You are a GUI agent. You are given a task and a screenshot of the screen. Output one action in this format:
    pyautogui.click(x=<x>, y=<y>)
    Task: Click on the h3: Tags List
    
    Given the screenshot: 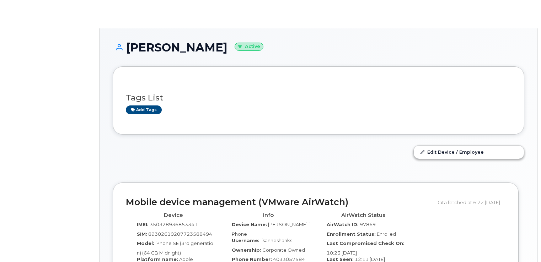 What is the action you would take?
    pyautogui.click(x=318, y=98)
    